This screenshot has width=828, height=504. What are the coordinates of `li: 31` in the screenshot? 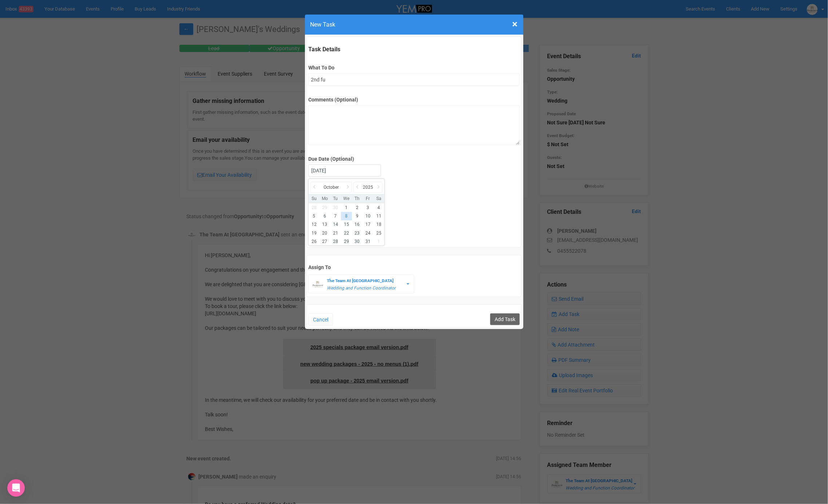 It's located at (368, 242).